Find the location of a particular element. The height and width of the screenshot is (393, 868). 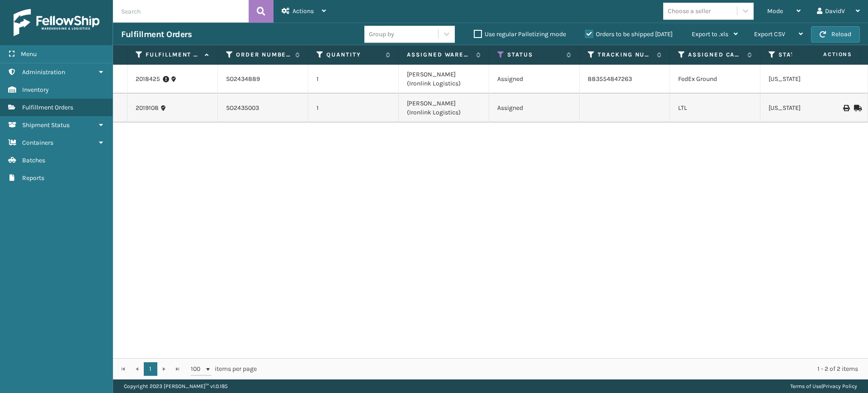

span: Export to .xls is located at coordinates (710, 34).